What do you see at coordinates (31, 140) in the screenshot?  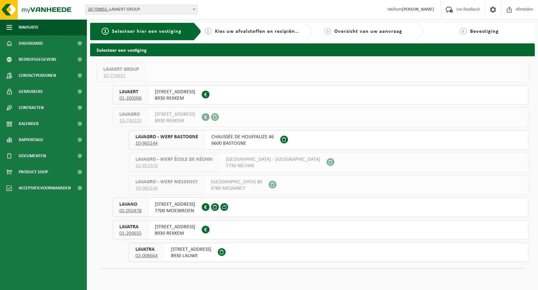 I see `span: Rapportage` at bounding box center [31, 140].